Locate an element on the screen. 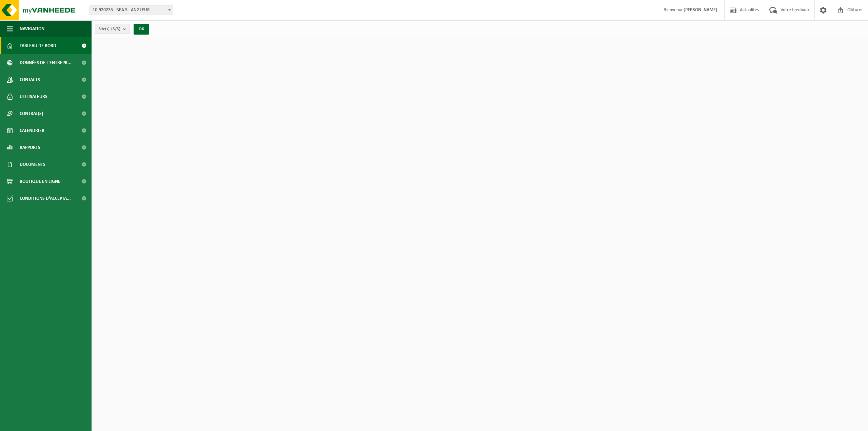 This screenshot has width=868, height=431. span: Conditions d'accepta... is located at coordinates (45, 198).